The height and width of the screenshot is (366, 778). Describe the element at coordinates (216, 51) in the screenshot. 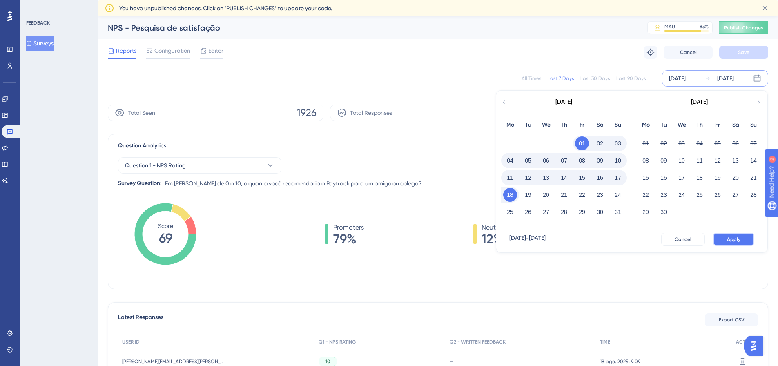

I see `span: Editor` at that location.